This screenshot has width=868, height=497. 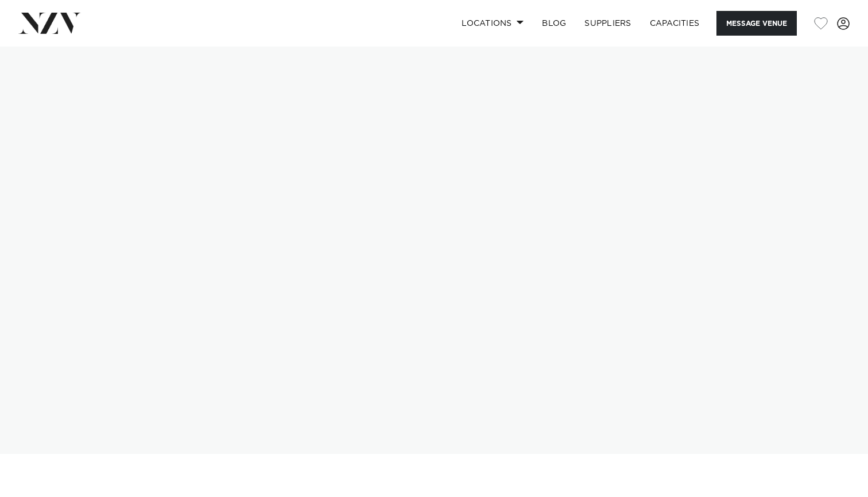 I want to click on a: BLOG, so click(x=554, y=23).